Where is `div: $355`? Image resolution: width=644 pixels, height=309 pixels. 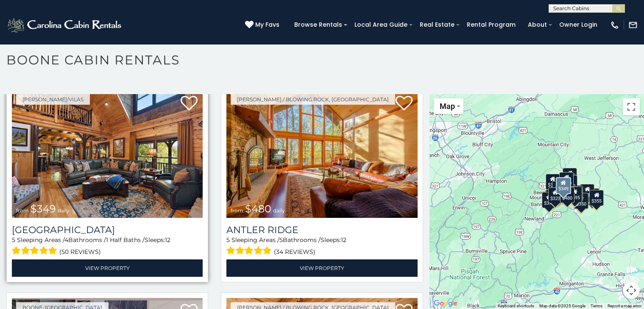 div: $355 is located at coordinates (597, 198).